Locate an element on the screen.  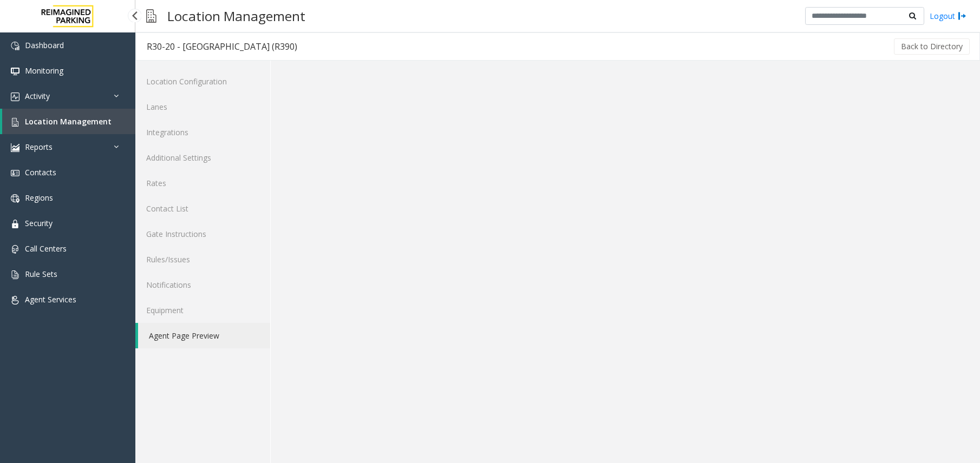
a: Logout is located at coordinates (948, 16).